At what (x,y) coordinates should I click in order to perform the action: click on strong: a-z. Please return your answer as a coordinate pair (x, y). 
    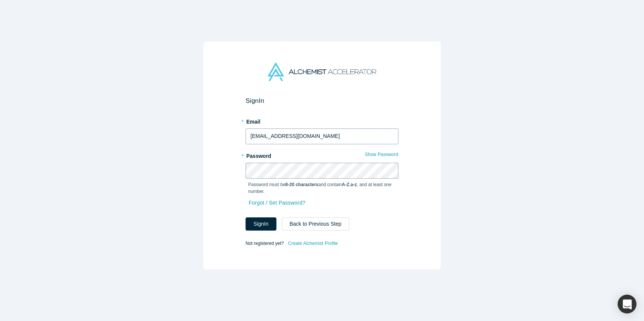
    Looking at the image, I should click on (354, 185).